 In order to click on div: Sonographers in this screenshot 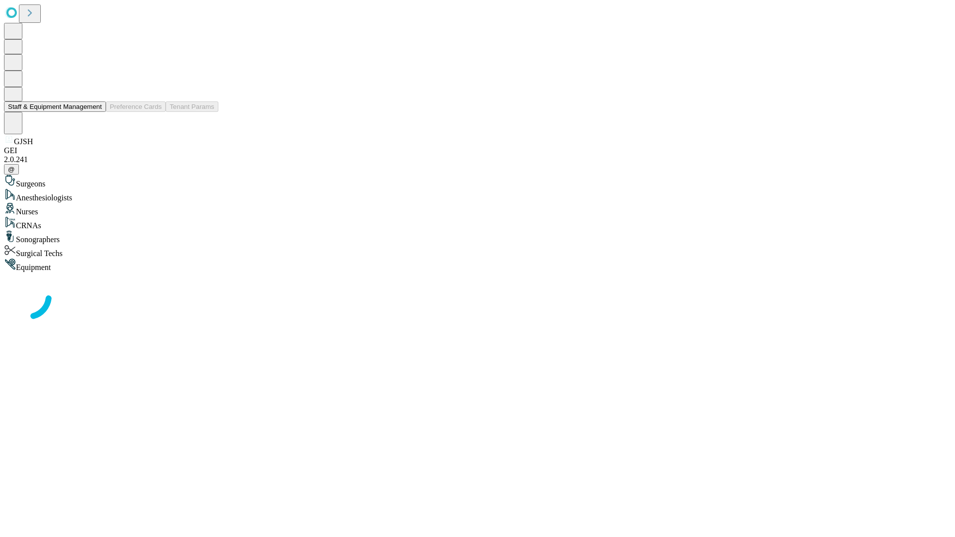, I will do `click(478, 237)`.